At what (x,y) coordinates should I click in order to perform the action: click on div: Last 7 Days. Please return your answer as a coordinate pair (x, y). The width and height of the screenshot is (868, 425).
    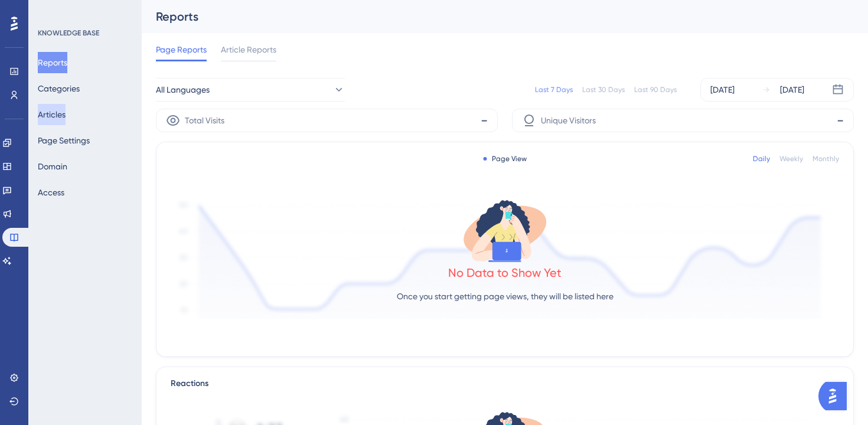
    Looking at the image, I should click on (554, 90).